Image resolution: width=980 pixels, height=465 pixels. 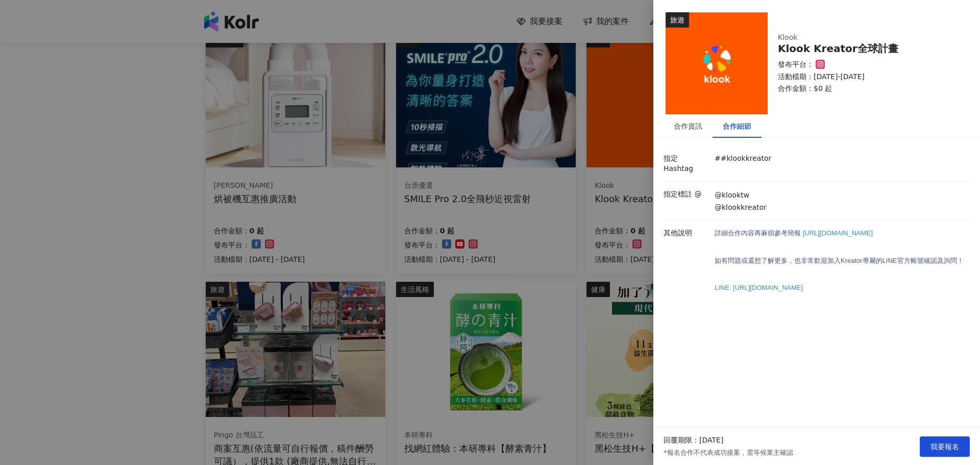 I want to click on p: 合作金額： $0 起, so click(x=868, y=89).